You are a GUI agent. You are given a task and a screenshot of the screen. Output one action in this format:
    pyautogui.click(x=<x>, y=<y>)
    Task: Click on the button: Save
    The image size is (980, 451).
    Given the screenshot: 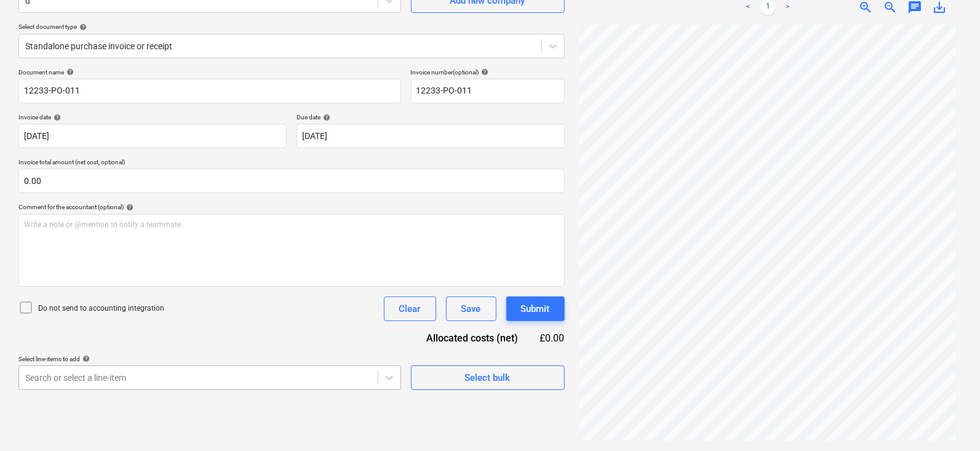 What is the action you would take?
    pyautogui.click(x=471, y=309)
    